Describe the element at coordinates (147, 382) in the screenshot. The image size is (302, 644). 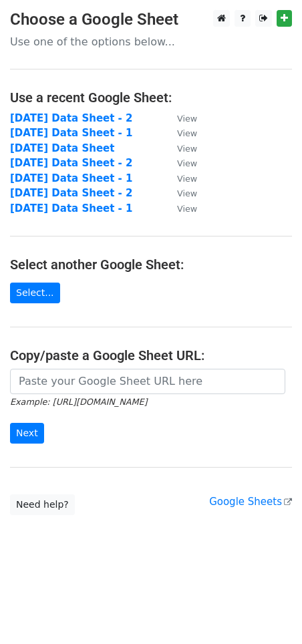
I see `input: Paste your Google Sheet URL here` at that location.